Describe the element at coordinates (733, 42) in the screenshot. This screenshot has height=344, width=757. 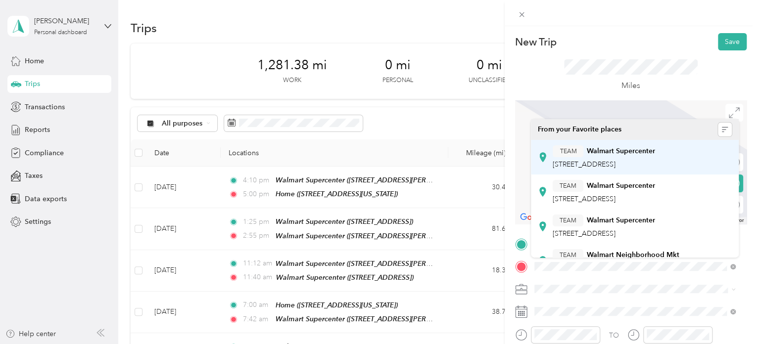
I see `button: Save` at that location.